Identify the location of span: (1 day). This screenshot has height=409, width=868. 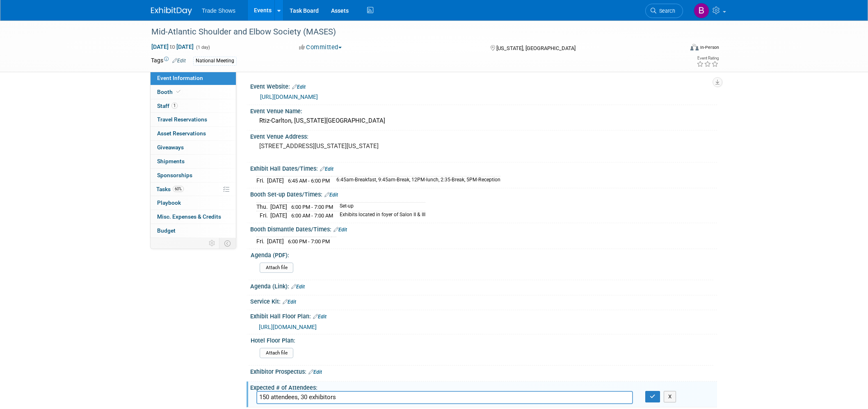
(203, 47).